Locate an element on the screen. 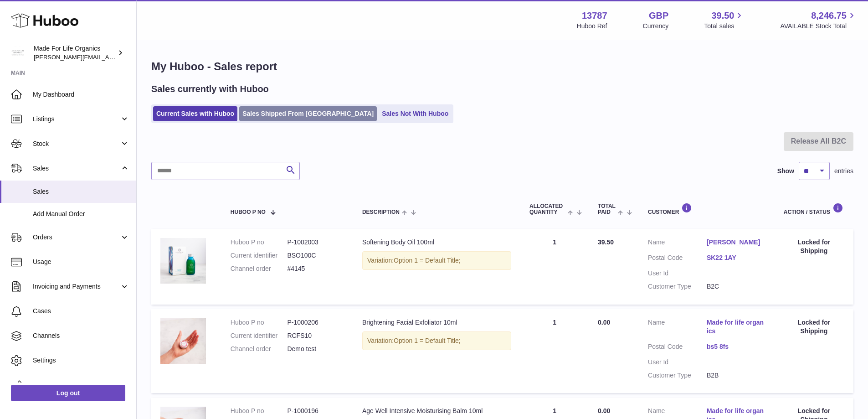  span: Invoicing and Payments is located at coordinates (76, 286).